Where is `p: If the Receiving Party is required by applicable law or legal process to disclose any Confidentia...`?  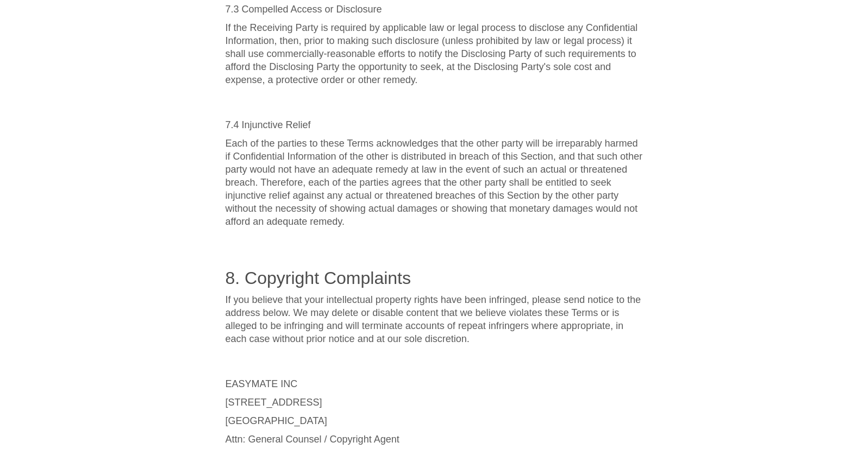 p: If the Receiving Party is required by applicable law or legal process to disclose any Confidentia... is located at coordinates (434, 54).